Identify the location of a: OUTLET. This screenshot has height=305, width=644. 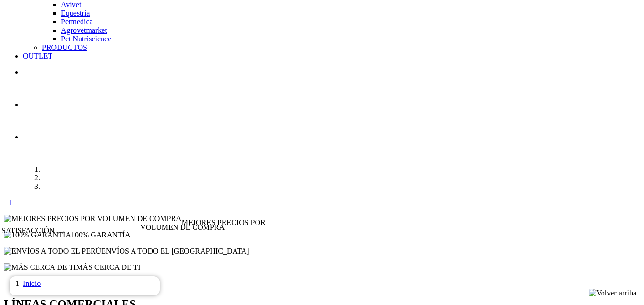
(37, 56).